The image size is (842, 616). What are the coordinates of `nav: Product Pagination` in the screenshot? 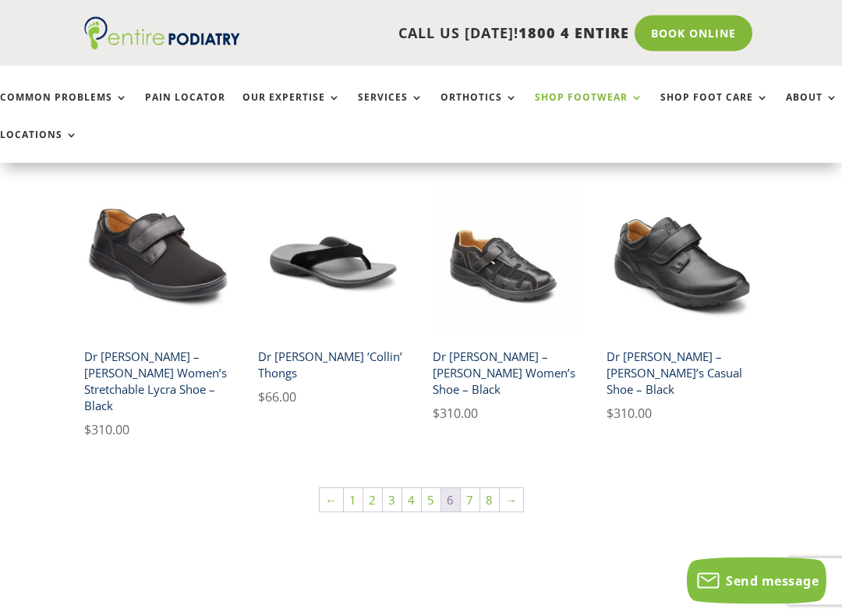 It's located at (421, 504).